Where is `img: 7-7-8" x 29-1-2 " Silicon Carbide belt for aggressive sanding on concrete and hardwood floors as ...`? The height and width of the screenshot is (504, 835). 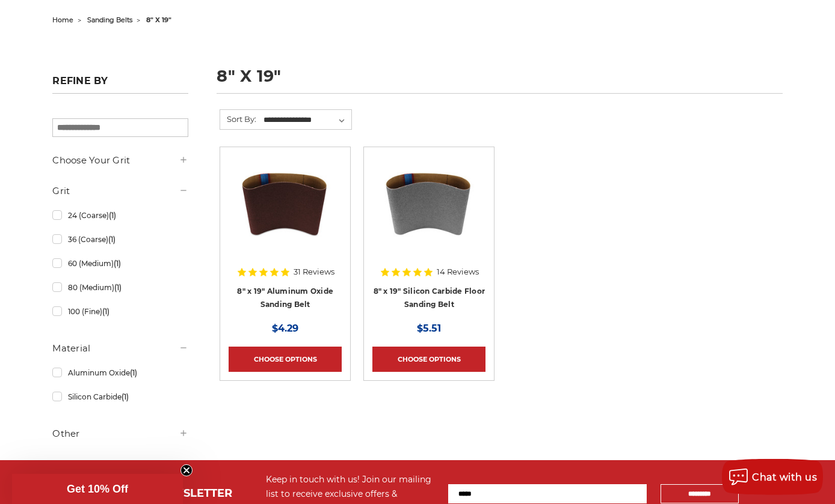 img: 7-7-8" x 29-1-2 " Silicon Carbide belt for aggressive sanding on concrete and hardwood floors as ... is located at coordinates (429, 204).